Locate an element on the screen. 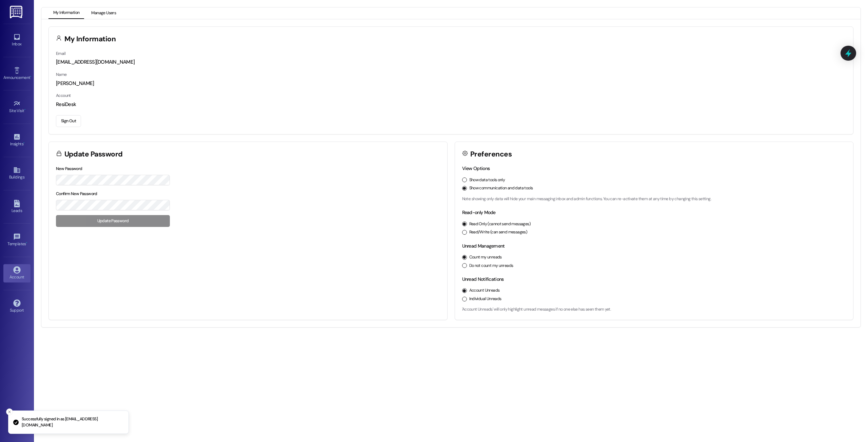  button: My Information is located at coordinates (66, 13).